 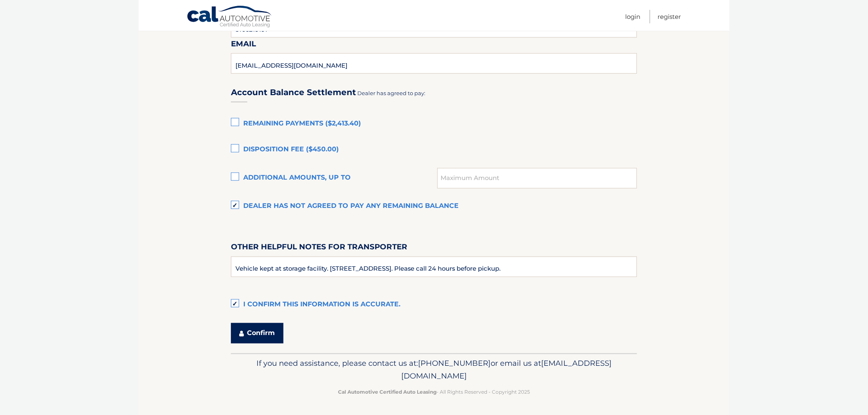 What do you see at coordinates (669, 17) in the screenshot?
I see `a: Register` at bounding box center [669, 17].